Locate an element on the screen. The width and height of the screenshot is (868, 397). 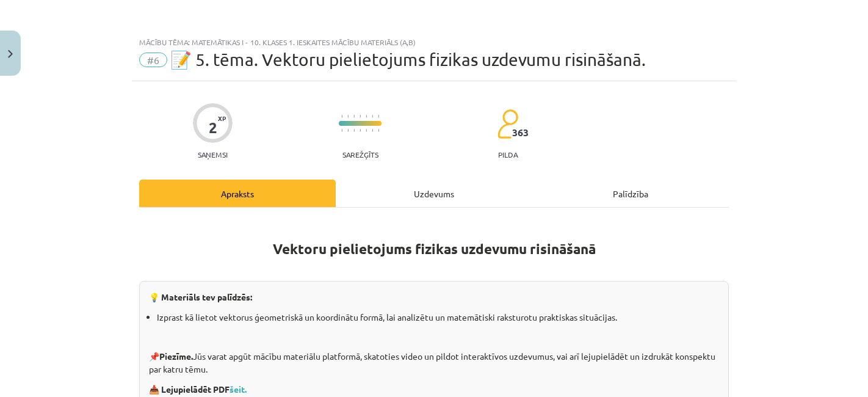
p: Saņemsi is located at coordinates (212, 155).